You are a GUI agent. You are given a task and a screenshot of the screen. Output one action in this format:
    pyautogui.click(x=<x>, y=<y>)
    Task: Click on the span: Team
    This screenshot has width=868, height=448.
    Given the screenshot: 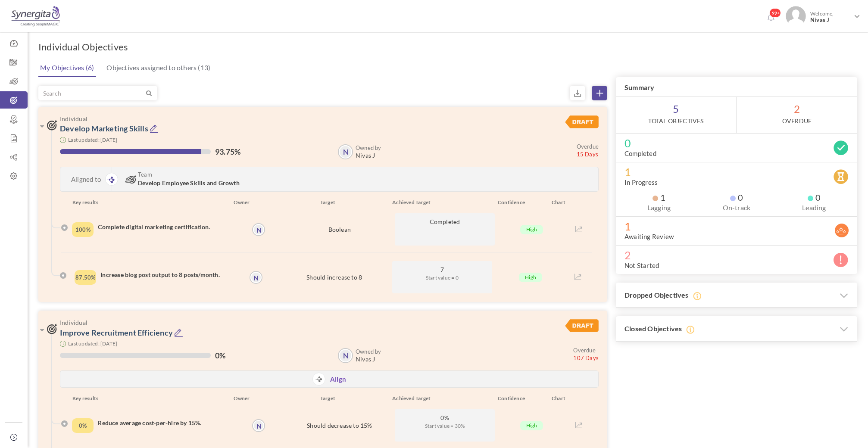 What is the action you would take?
    pyautogui.click(x=331, y=174)
    